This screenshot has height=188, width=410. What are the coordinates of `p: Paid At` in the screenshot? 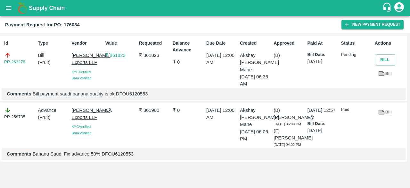 It's located at (323, 43).